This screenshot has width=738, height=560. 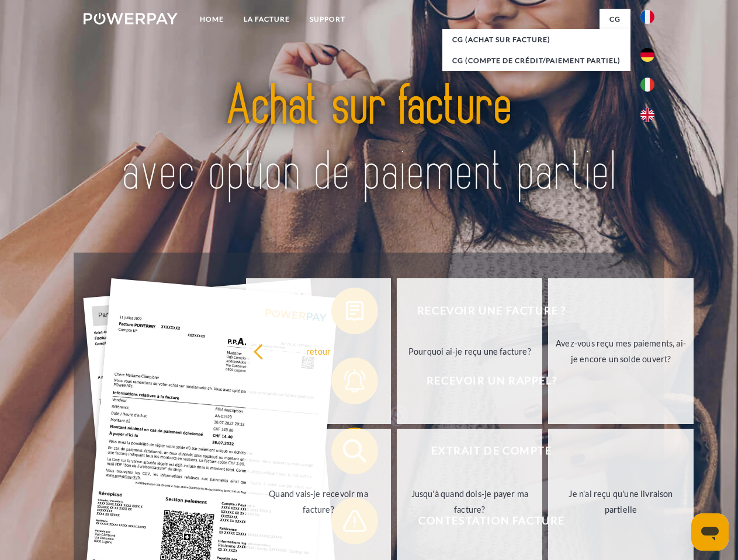 What do you see at coordinates (621, 352) in the screenshot?
I see `a: Avez-vous reçu mes paiements, ai-je encore un solde ouvert?` at bounding box center [621, 352].